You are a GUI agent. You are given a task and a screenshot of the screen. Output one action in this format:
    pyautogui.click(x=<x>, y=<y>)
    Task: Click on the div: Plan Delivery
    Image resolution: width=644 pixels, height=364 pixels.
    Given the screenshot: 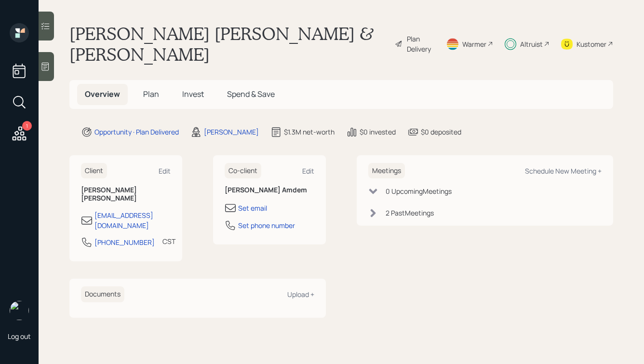 What is the action you would take?
    pyautogui.click(x=420, y=44)
    